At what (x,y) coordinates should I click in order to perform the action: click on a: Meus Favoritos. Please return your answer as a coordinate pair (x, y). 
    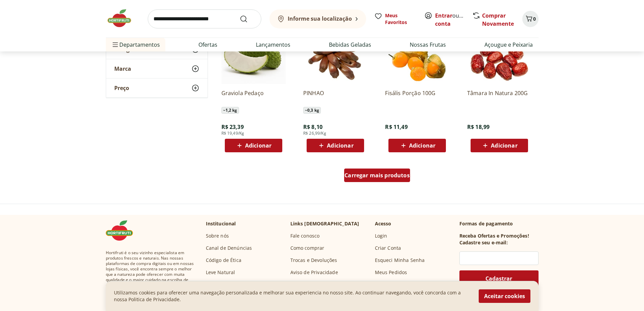
    Looking at the image, I should click on (396, 19).